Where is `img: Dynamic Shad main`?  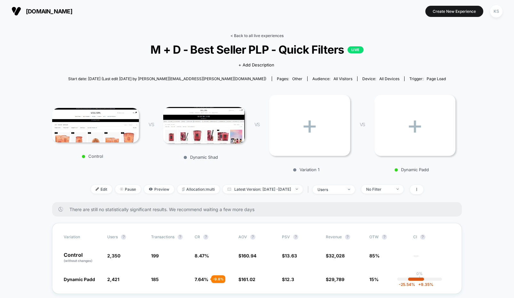
img: Dynamic Shad main is located at coordinates (204, 125).